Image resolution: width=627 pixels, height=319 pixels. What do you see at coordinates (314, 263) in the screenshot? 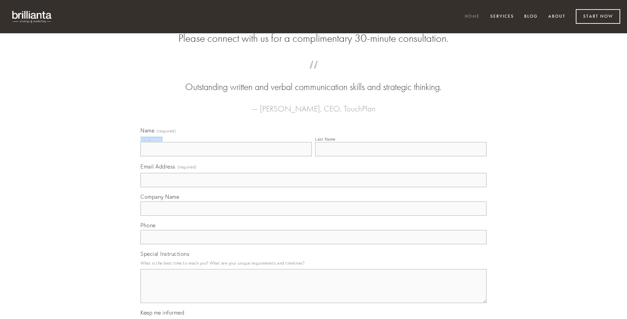
I see `p: What is the best time to reach you? What are your unique requirements and timelines?` at bounding box center [314, 263].